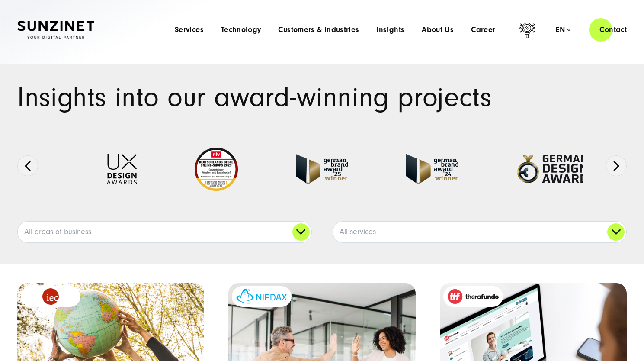  I want to click on a: All services, so click(480, 232).